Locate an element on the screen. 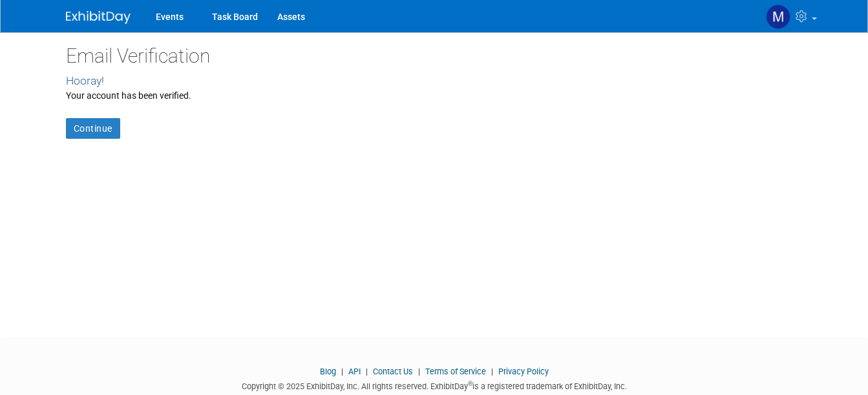  img: ExhibitDay is located at coordinates (98, 17).